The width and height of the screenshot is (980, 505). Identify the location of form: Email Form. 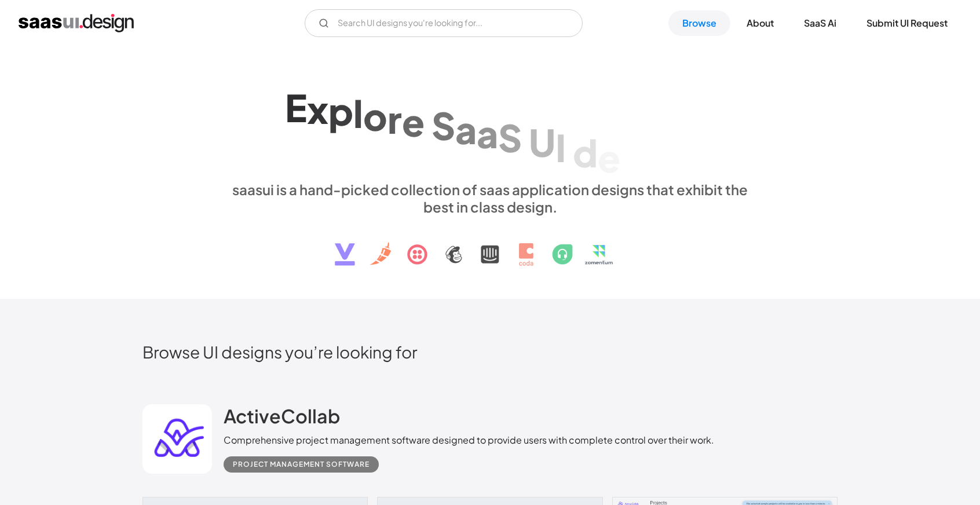
(444, 23).